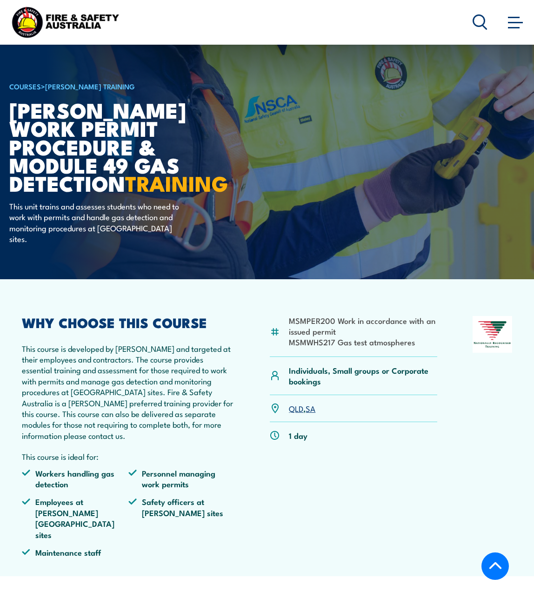  What do you see at coordinates (25, 86) in the screenshot?
I see `a: COURSES` at bounding box center [25, 86].